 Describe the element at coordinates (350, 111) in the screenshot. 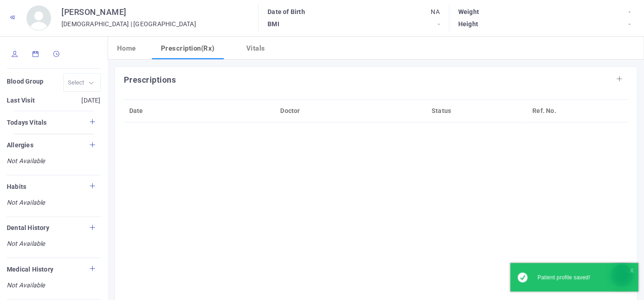

I see `th: Doctor` at that location.